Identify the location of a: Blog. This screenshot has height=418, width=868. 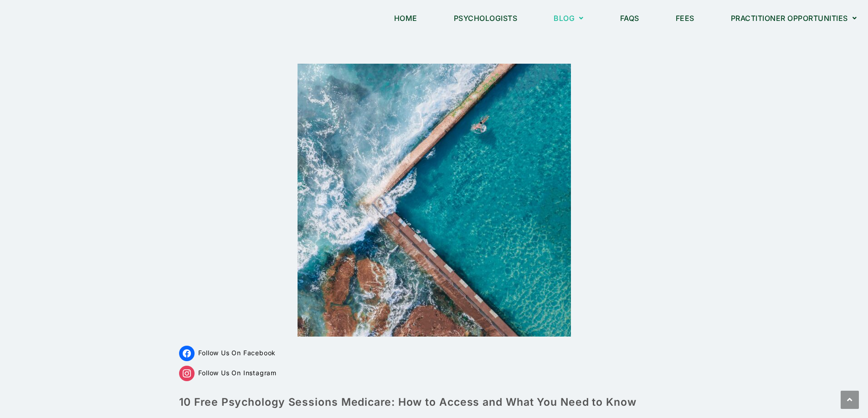
(569, 18).